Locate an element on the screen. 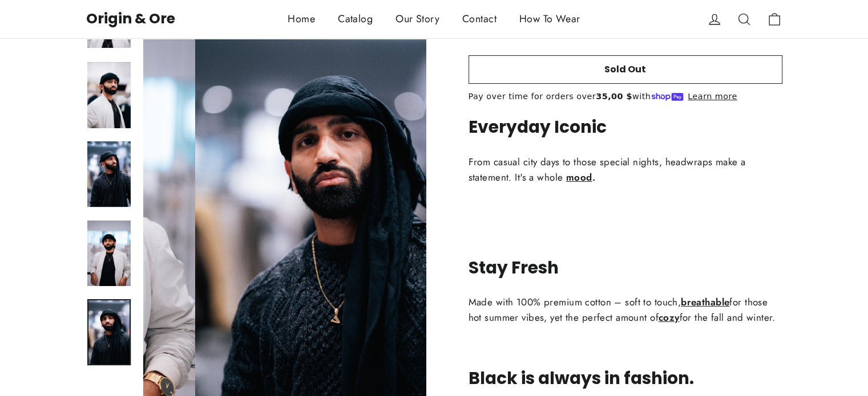  span: Sold Out is located at coordinates (625, 69).